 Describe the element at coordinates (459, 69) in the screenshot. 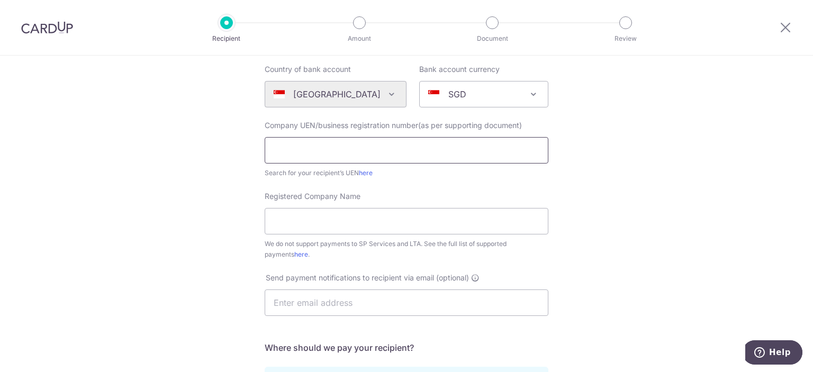

I see `label: Bank account currency` at that location.